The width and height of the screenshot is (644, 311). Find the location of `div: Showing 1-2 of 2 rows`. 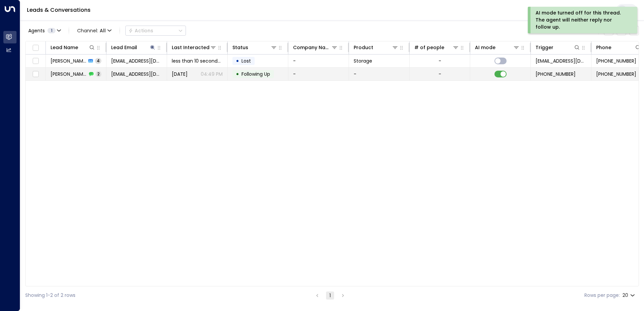

div: Showing 1-2 of 2 rows is located at coordinates (50, 295).